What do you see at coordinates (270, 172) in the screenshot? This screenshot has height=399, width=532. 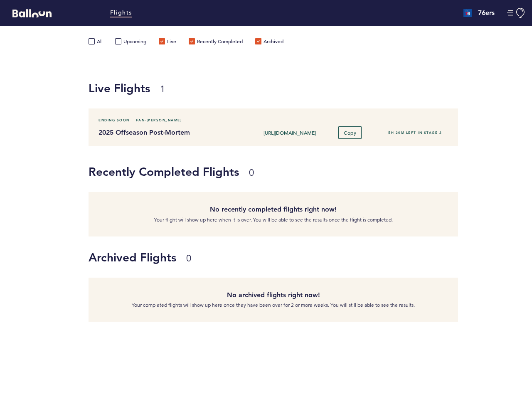 I see `h1: Recently Completed Flights` at bounding box center [270, 172].